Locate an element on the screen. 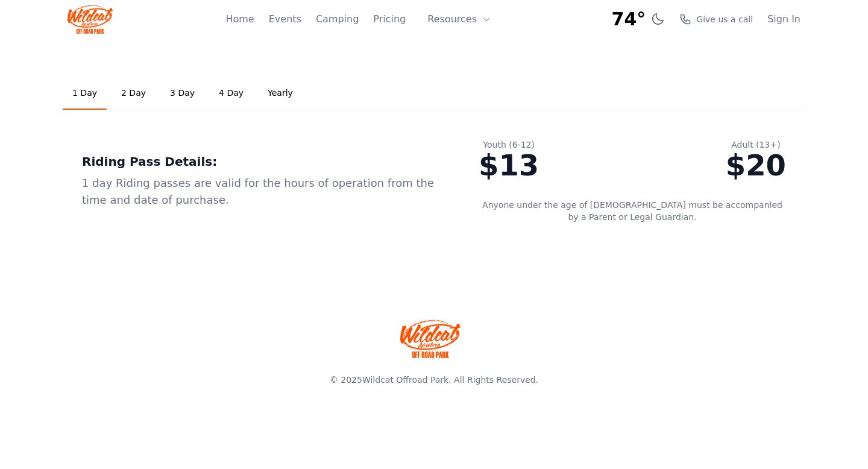 Image resolution: width=868 pixels, height=469 pixels. a: Give us a call is located at coordinates (716, 20).